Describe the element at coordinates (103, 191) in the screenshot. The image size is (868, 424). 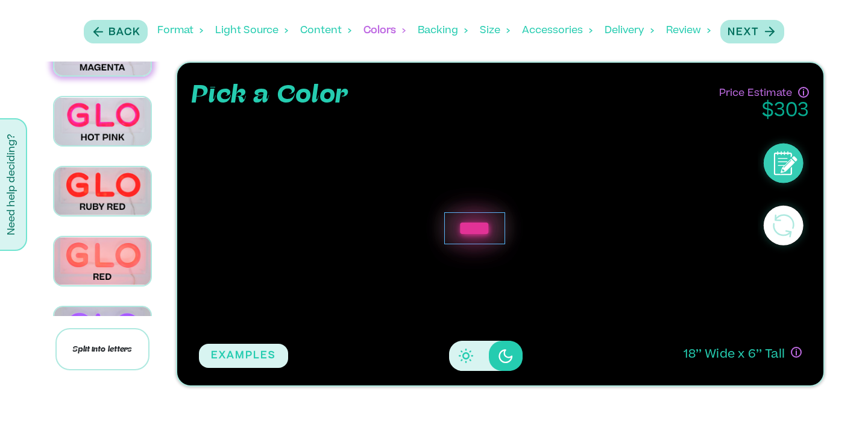
I see `img: Ruby Red` at that location.